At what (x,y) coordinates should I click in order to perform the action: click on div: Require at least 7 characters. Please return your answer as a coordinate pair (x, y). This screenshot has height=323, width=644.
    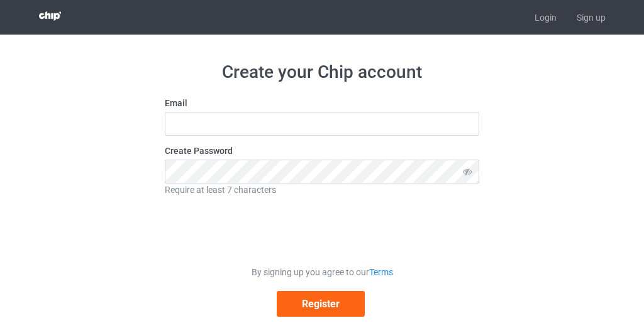
    Looking at the image, I should click on (322, 190).